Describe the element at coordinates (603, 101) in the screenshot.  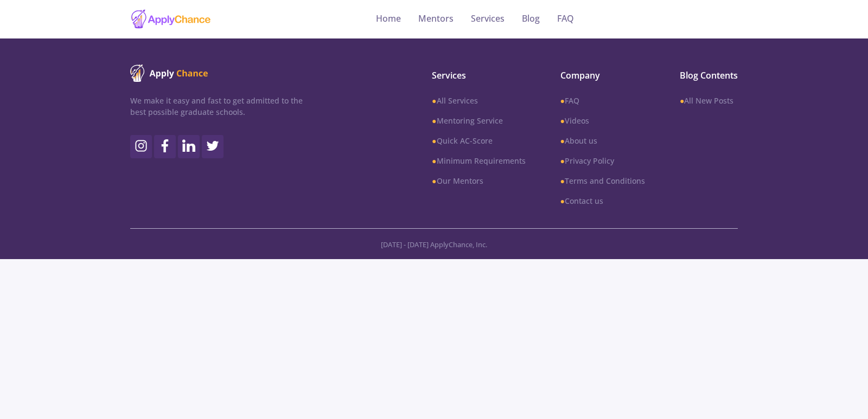
I see `a: ●FAQ` at that location.